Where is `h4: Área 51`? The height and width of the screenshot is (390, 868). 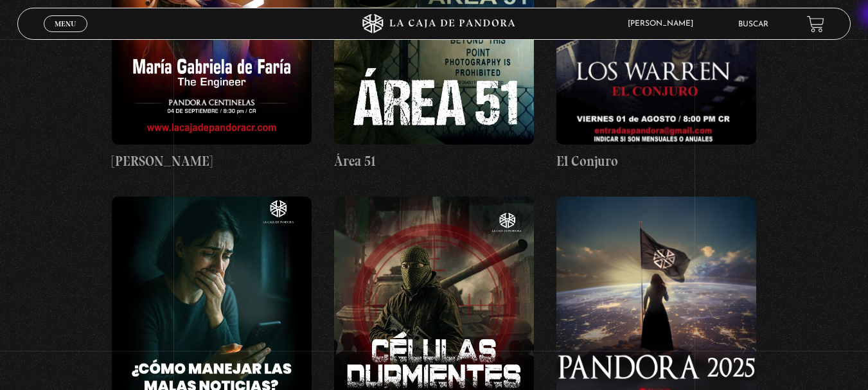 h4: Área 51 is located at coordinates (434, 161).